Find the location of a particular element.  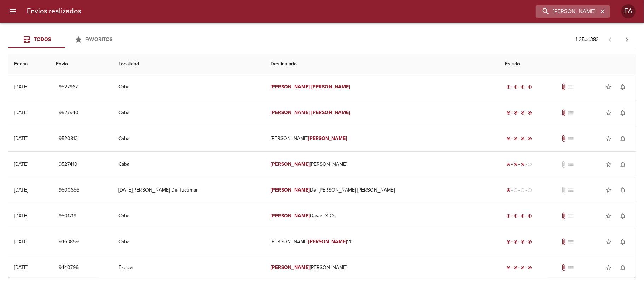

td: Ezeiza is located at coordinates (189, 267).